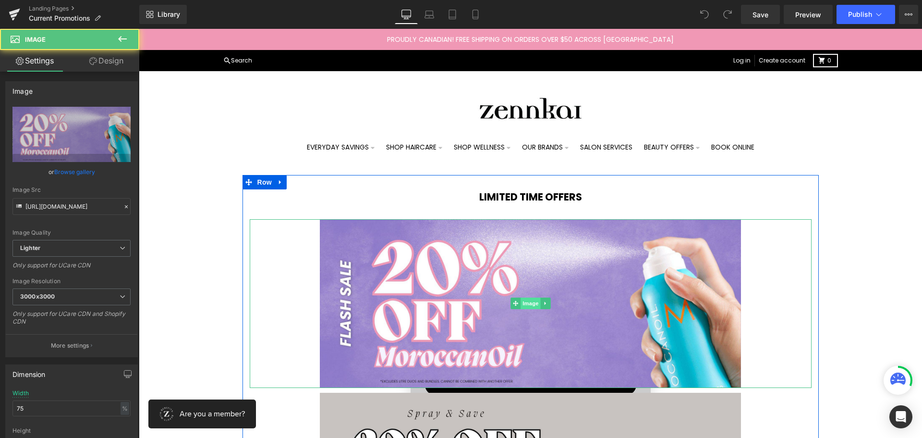 The height and width of the screenshot is (438, 922). Describe the element at coordinates (29, 371) in the screenshot. I see `div: Dimension` at that location.